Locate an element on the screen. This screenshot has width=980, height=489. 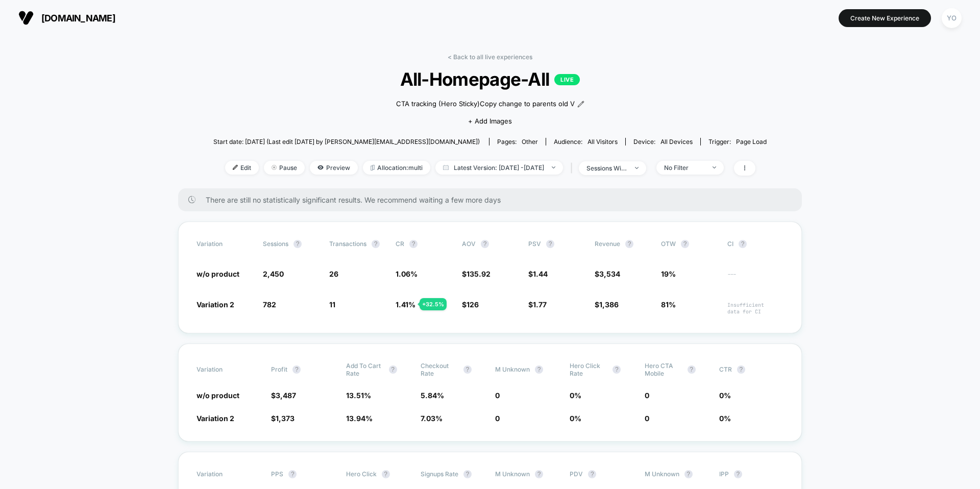
span: Sessions is located at coordinates (276, 244).